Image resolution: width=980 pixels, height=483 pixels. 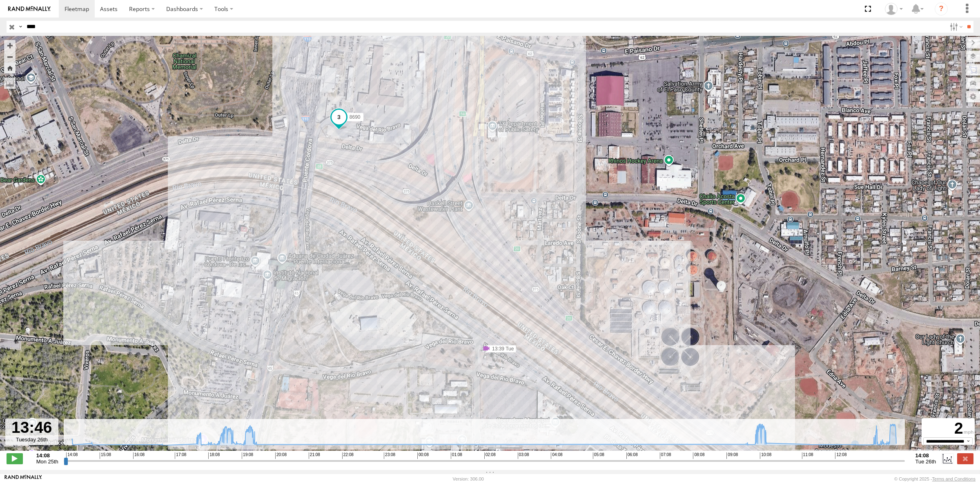 I want to click on span: 14:08, so click(x=72, y=456).